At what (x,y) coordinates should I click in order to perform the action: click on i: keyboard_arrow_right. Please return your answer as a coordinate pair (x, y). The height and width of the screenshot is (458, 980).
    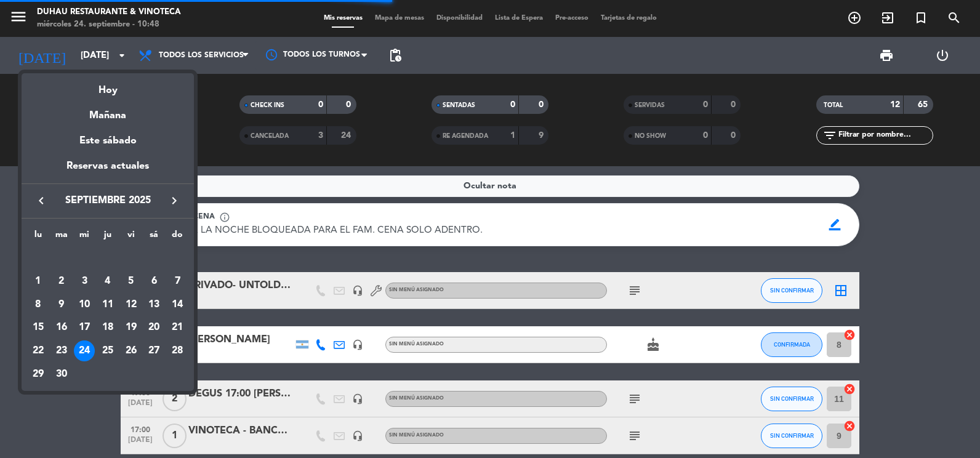
    Looking at the image, I should click on (174, 201).